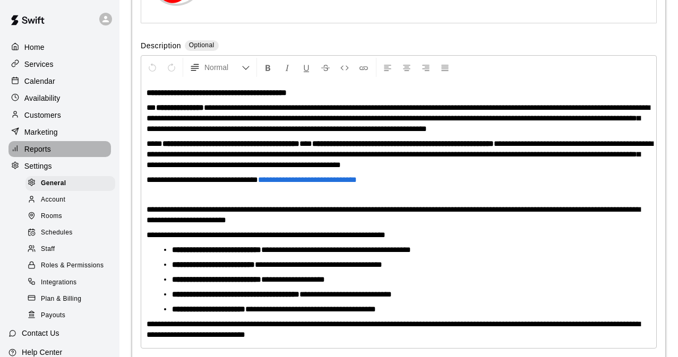 This screenshot has height=357, width=678. I want to click on button: Justify Align, so click(445, 67).